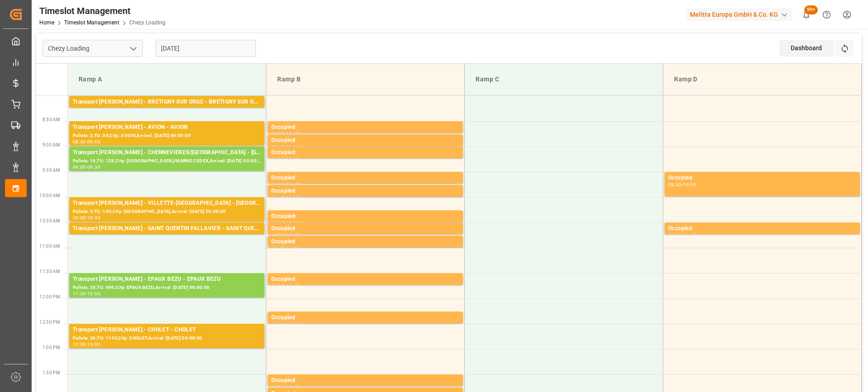 This screenshot has width=868, height=392. I want to click on a: Home, so click(47, 23).